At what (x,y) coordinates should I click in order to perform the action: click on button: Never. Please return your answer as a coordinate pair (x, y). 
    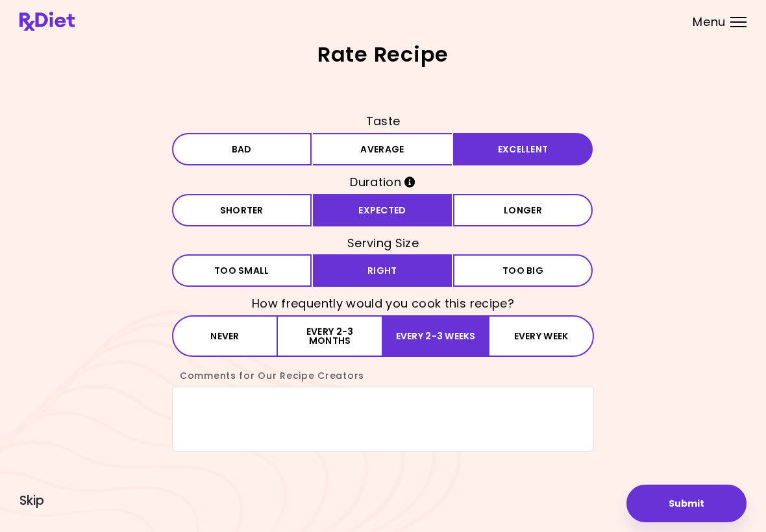
    Looking at the image, I should click on (224, 337).